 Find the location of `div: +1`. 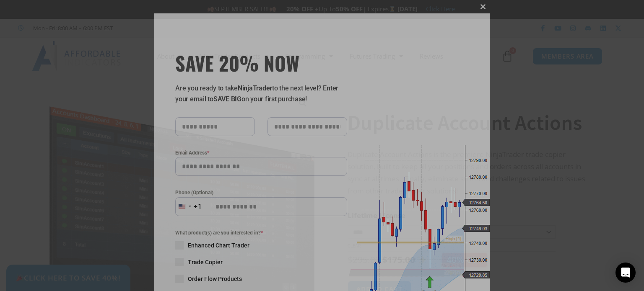

div: +1 is located at coordinates (198, 207).